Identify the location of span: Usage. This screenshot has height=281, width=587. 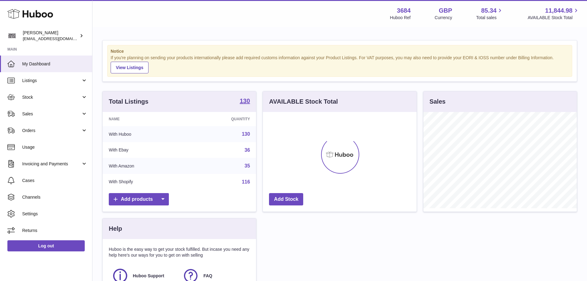
(55, 147).